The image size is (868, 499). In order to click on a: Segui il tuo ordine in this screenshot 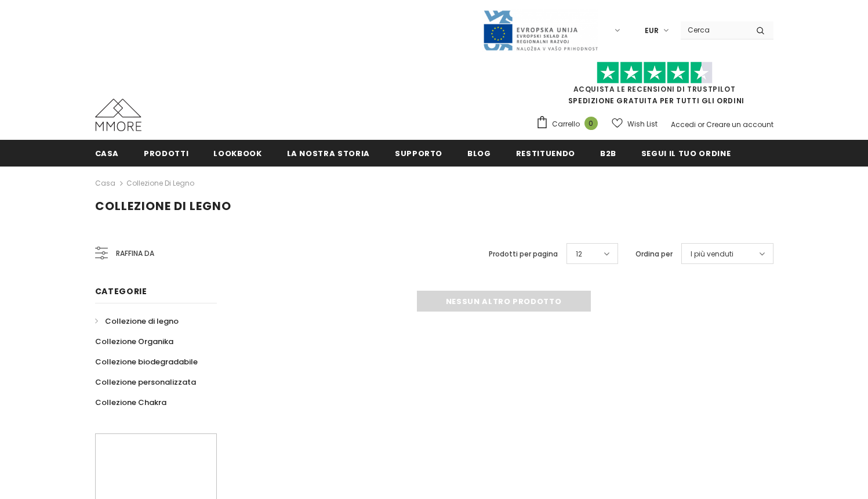, I will do `click(686, 153)`.